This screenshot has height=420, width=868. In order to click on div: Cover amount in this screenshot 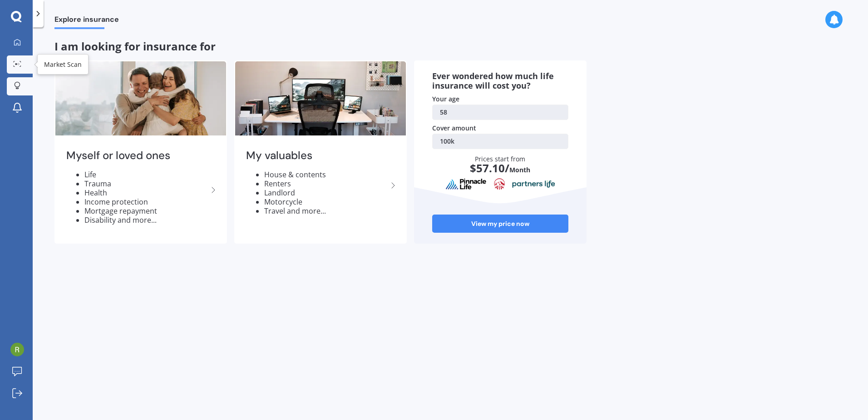, I will do `click(500, 128)`.